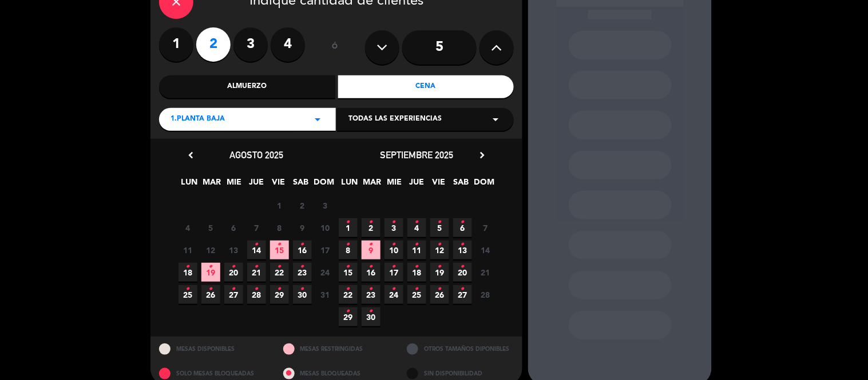 Image resolution: width=868 pixels, height=380 pixels. What do you see at coordinates (335, 48) in the screenshot?
I see `div: ó` at bounding box center [335, 48].